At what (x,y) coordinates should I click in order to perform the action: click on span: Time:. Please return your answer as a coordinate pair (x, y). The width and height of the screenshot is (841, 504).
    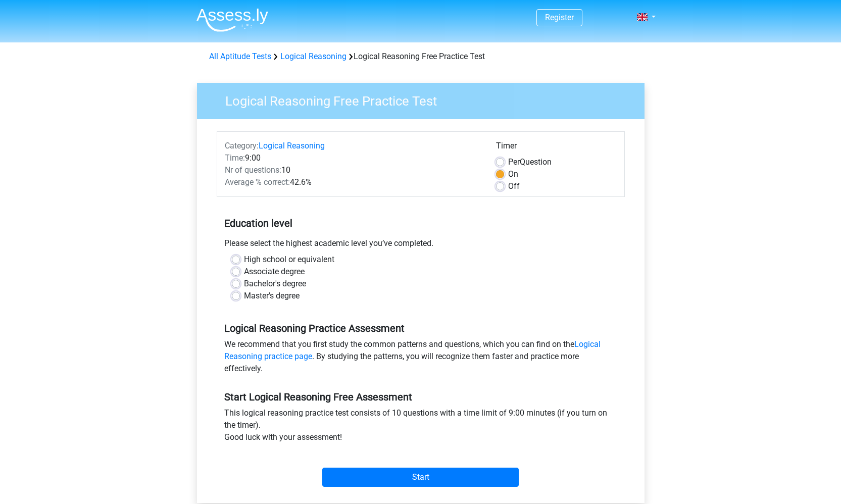
    Looking at the image, I should click on (235, 158).